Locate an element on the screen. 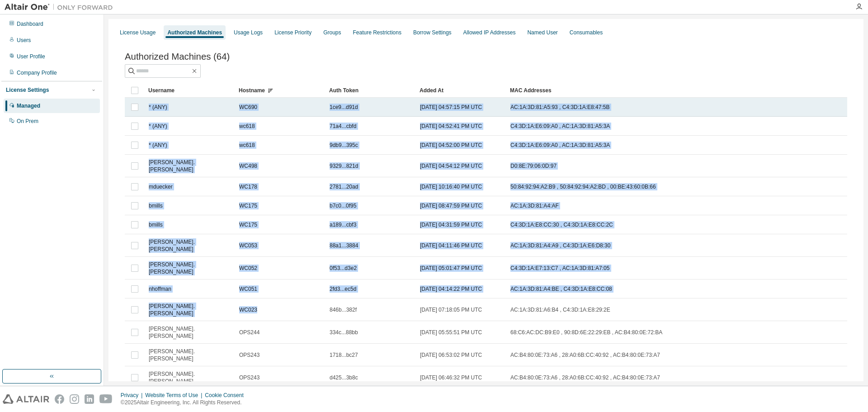  div: User Profile is located at coordinates (31, 57).